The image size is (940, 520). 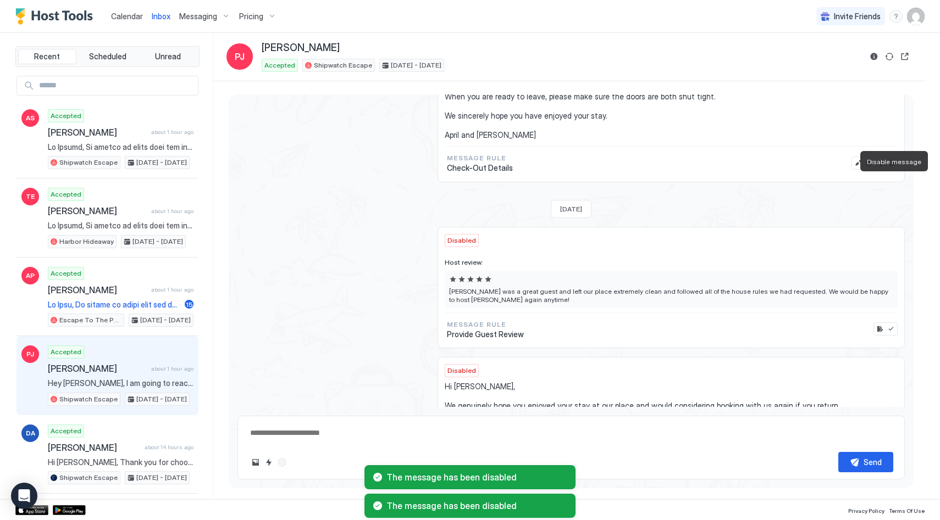 I want to click on button: Enable message, so click(x=891, y=329).